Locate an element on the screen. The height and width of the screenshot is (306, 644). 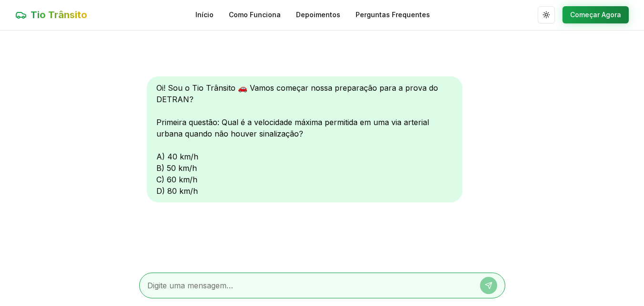
a: Início is located at coordinates (204, 15).